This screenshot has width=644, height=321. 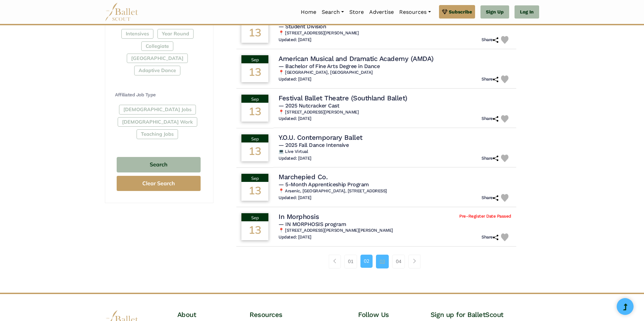 What do you see at coordinates (495, 12) in the screenshot?
I see `a: Sign Up` at bounding box center [495, 12].